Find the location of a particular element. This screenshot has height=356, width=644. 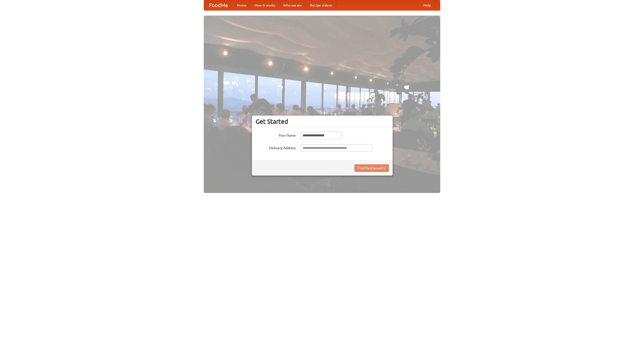

a: FoodMe is located at coordinates (219, 5).